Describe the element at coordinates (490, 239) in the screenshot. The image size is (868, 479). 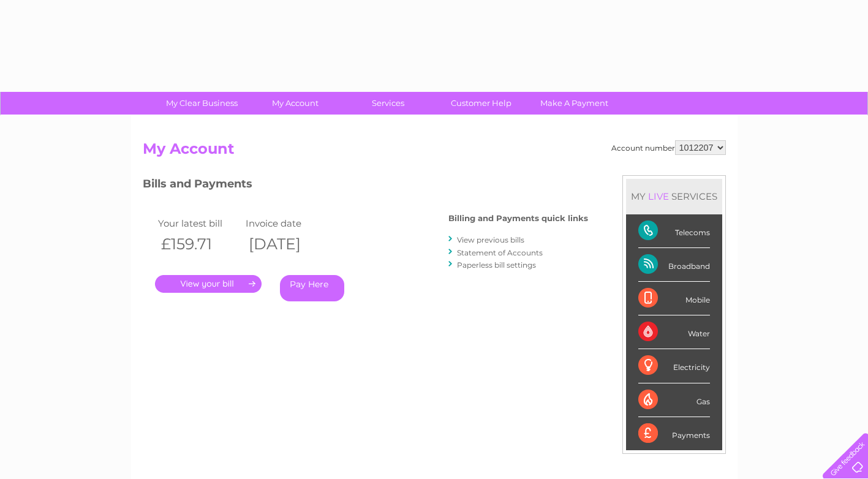
I see `a: View previous bills` at that location.